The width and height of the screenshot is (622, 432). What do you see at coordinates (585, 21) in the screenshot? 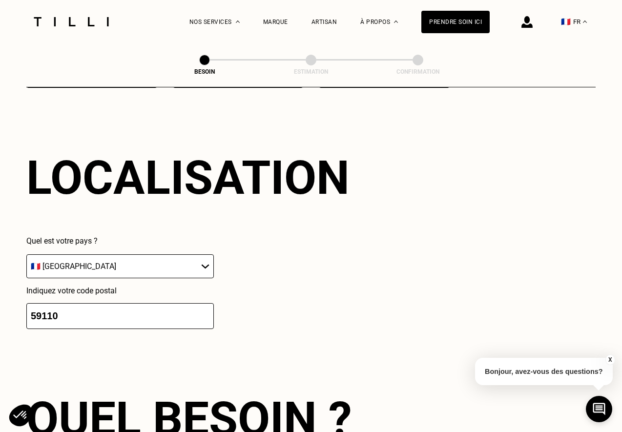
I see `img: menu déroulant` at bounding box center [585, 21].